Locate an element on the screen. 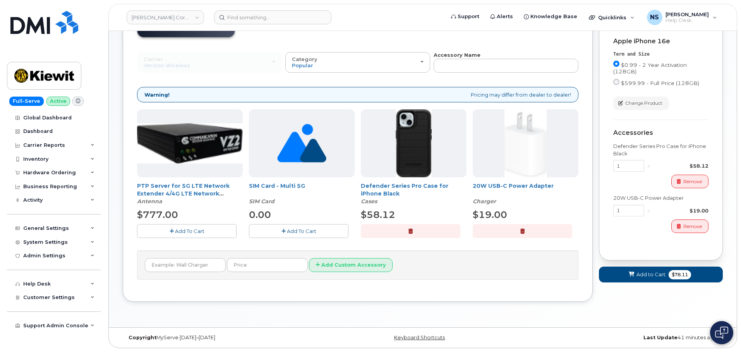 The image size is (741, 352). div: 41 minutes ago is located at coordinates (622, 338).